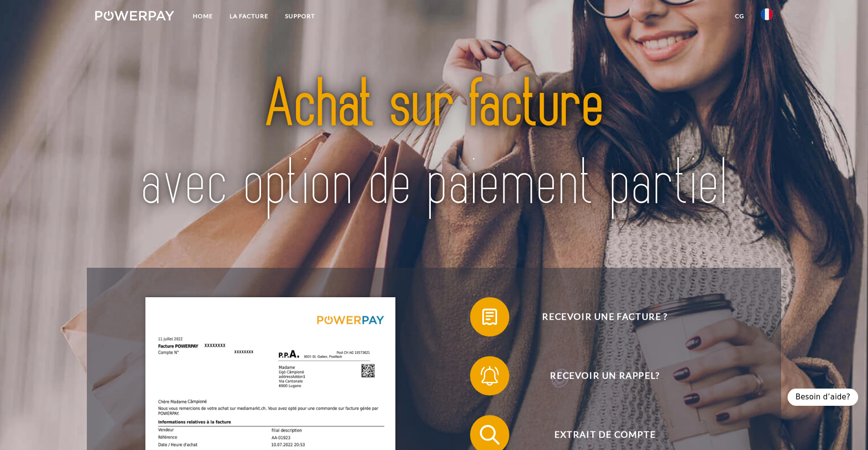 The height and width of the screenshot is (450, 868). What do you see at coordinates (739, 16) in the screenshot?
I see `a: CG` at bounding box center [739, 16].